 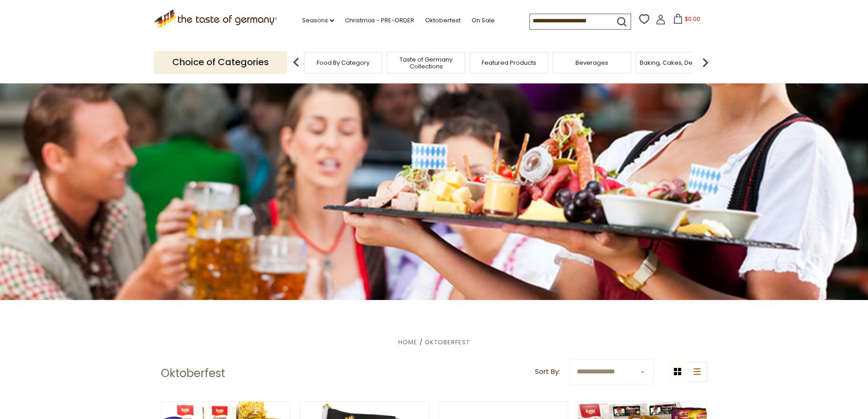 What do you see at coordinates (447, 342) in the screenshot?
I see `span: Oktoberfest` at bounding box center [447, 342].